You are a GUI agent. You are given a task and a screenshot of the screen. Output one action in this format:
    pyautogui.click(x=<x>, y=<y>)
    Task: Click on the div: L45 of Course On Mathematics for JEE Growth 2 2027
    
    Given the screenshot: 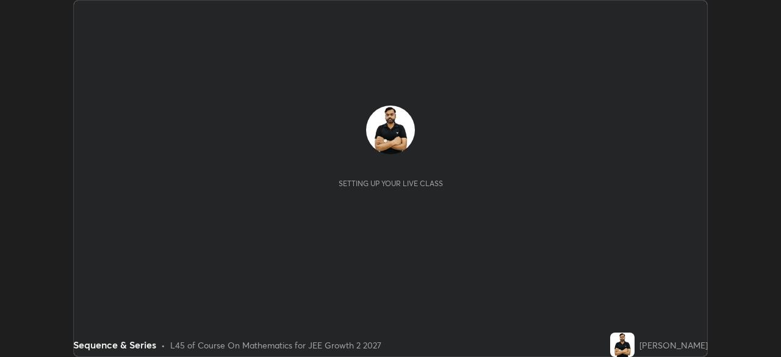 What is the action you would take?
    pyautogui.click(x=276, y=345)
    